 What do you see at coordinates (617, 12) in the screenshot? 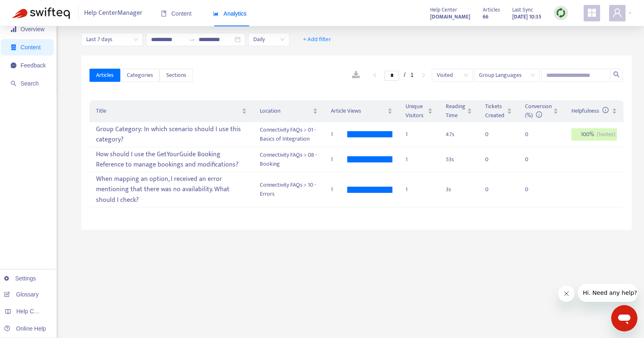
I see `span: user` at bounding box center [617, 12].